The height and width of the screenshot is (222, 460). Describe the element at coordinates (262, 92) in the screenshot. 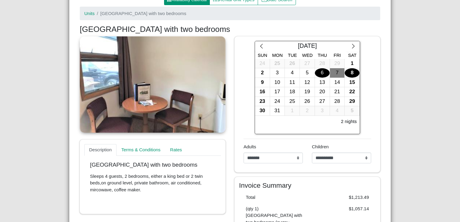

I see `div: 16` at that location.